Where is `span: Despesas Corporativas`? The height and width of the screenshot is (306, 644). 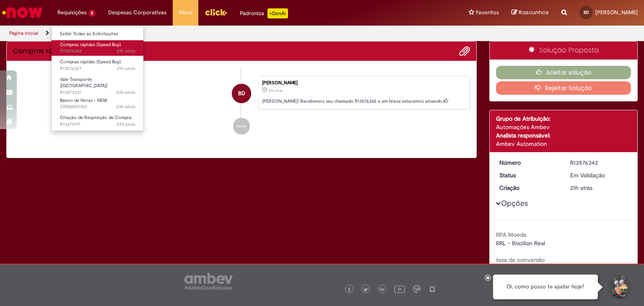
span: Despesas Corporativas is located at coordinates (137, 13).